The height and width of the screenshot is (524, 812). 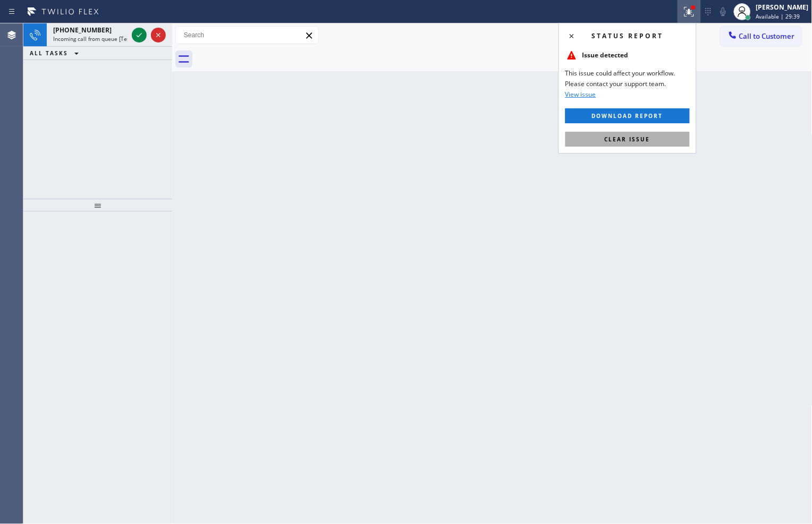 What do you see at coordinates (49, 53) in the screenshot?
I see `span: ALL TASKS` at bounding box center [49, 53].